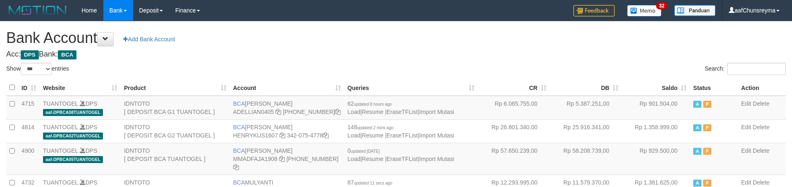 The width and height of the screenshot is (792, 187). I want to click on span: aaf-DPBCA05TUANTOGEL, so click(73, 160).